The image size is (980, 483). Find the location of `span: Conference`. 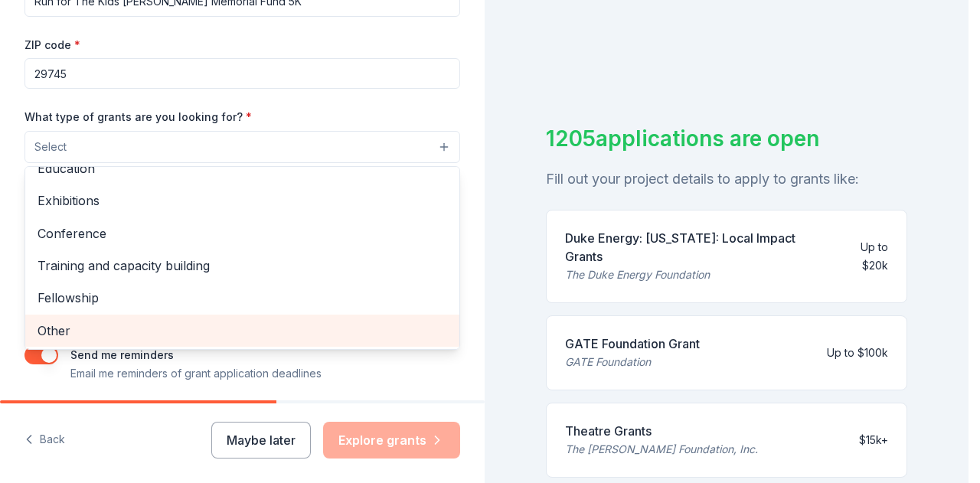

span: Conference is located at coordinates (242, 233).